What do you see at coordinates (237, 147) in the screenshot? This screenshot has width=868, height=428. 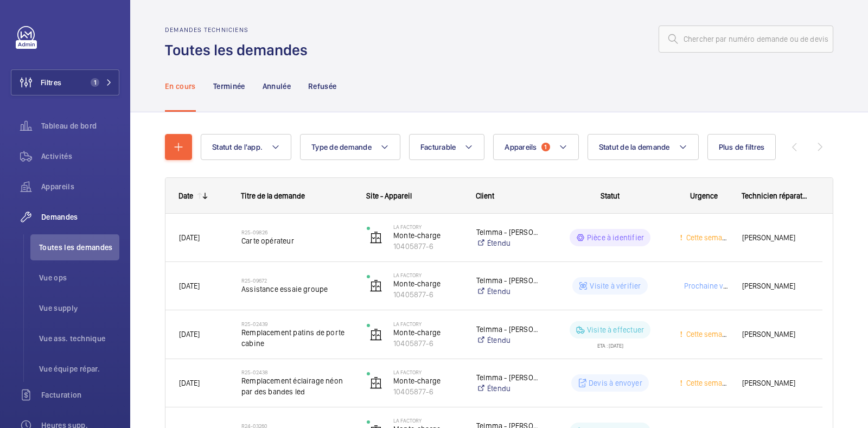 I see `span: Statut de l'app.` at bounding box center [237, 147].